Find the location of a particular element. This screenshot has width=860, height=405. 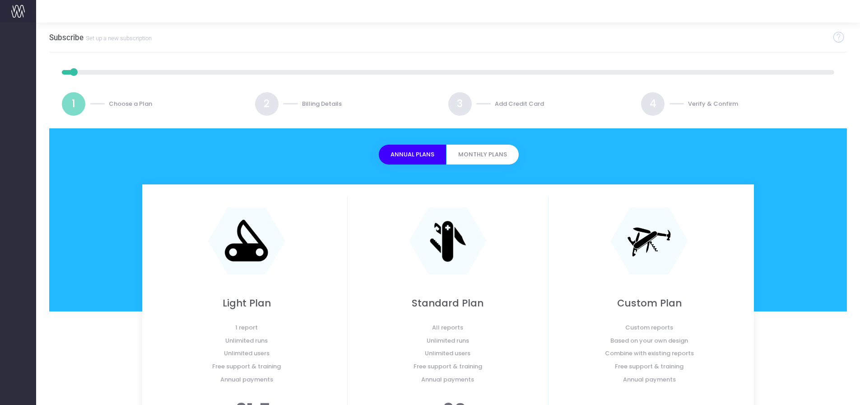

span: Based on your own design is located at coordinates (649, 340).